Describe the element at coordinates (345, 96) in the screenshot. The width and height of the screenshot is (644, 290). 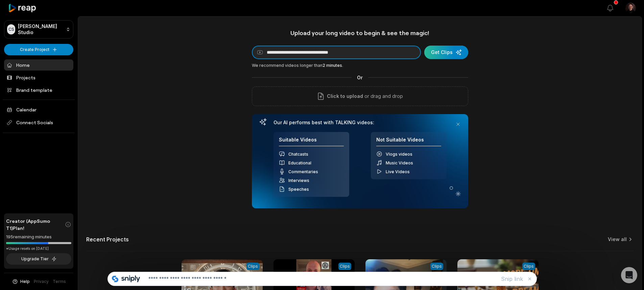
I see `span: Click to upload` at that location.